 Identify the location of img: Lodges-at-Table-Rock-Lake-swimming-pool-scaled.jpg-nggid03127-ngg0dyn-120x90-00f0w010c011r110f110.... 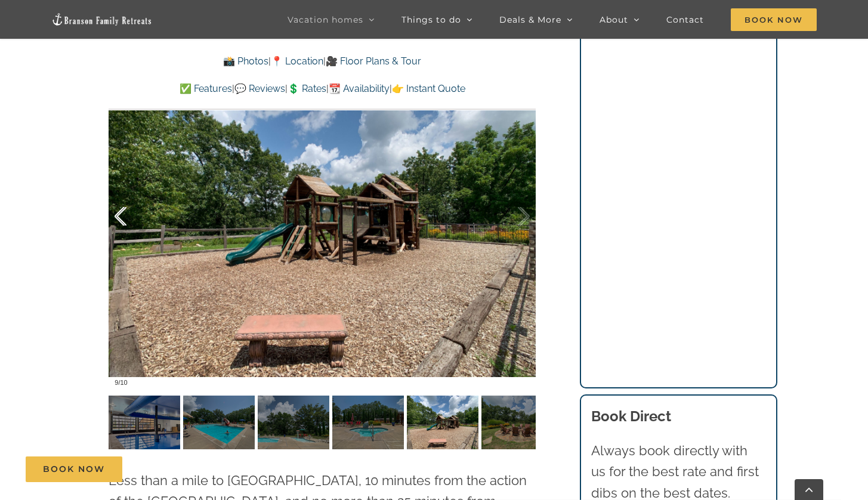
(219, 422).